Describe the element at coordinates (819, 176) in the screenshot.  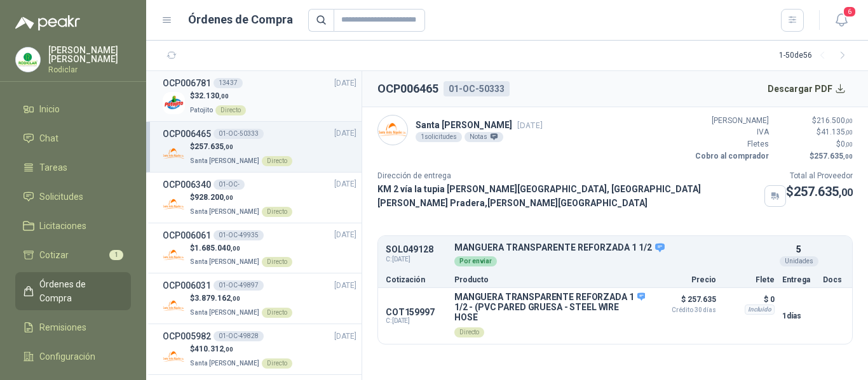
I see `p: Total al Proveedor` at that location.